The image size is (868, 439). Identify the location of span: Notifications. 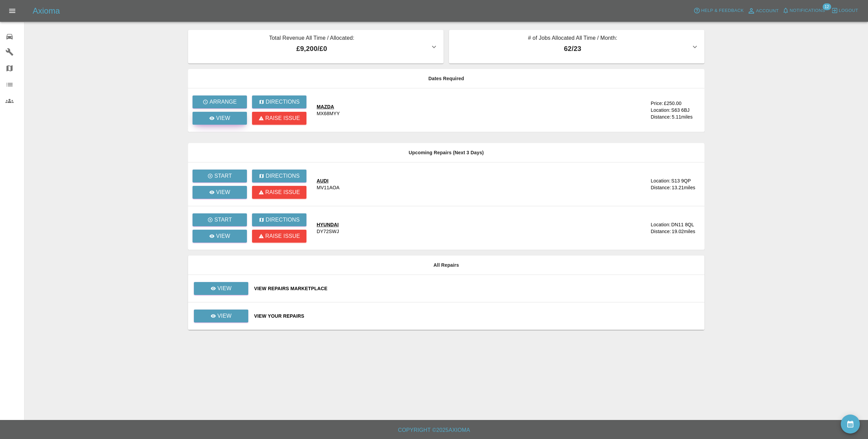
(807, 11).